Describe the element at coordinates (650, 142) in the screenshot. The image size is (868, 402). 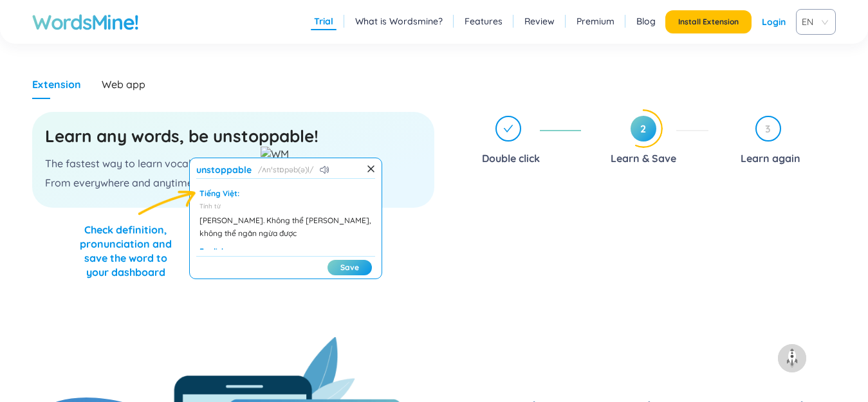
I see `div: 2Learn & Save` at that location.